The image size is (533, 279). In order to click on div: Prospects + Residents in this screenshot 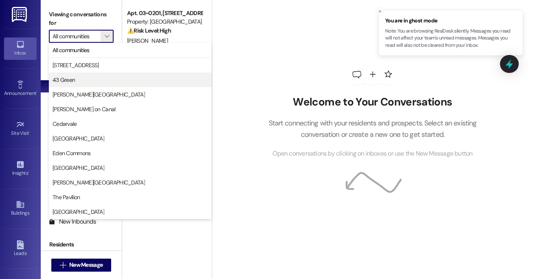, I will do `click(81, 59)`.